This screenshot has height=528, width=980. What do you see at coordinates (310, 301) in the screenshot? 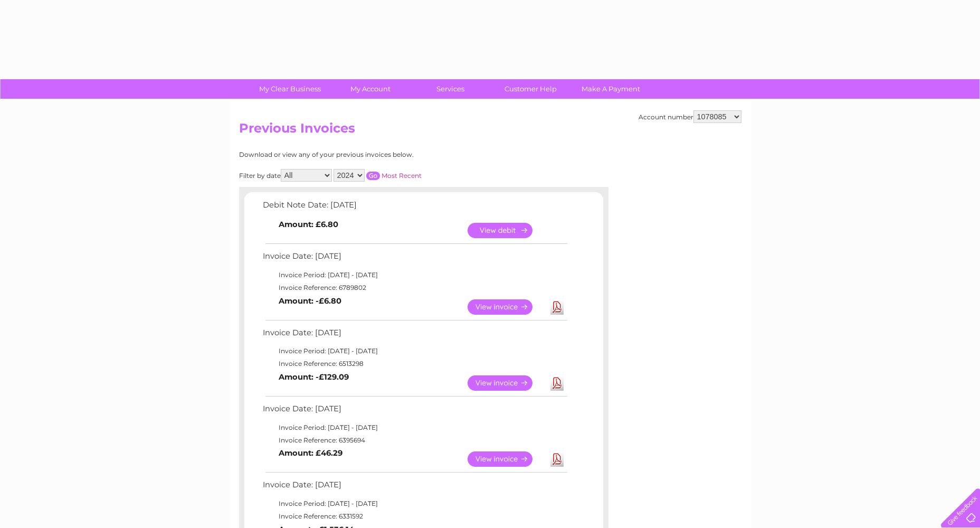
I see `b: Amount: -£6.80` at bounding box center [310, 301].